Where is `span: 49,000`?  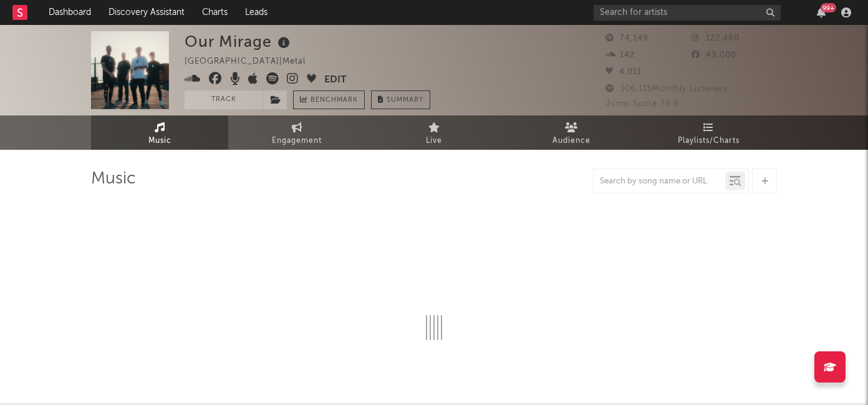 span: 49,000 is located at coordinates (714, 55).